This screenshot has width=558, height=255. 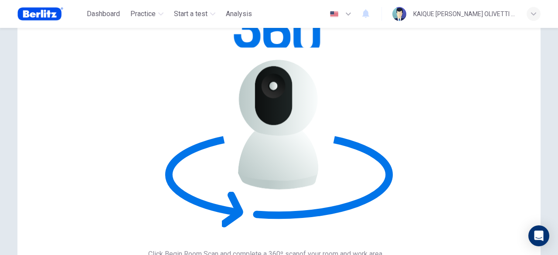 I want to click on img: Profile picture, so click(x=399, y=14).